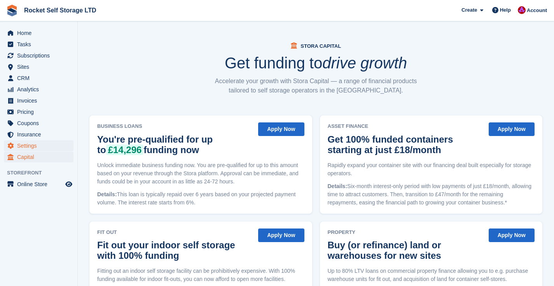  What do you see at coordinates (175, 232) in the screenshot?
I see `span: Fit Out` at bounding box center [175, 232].